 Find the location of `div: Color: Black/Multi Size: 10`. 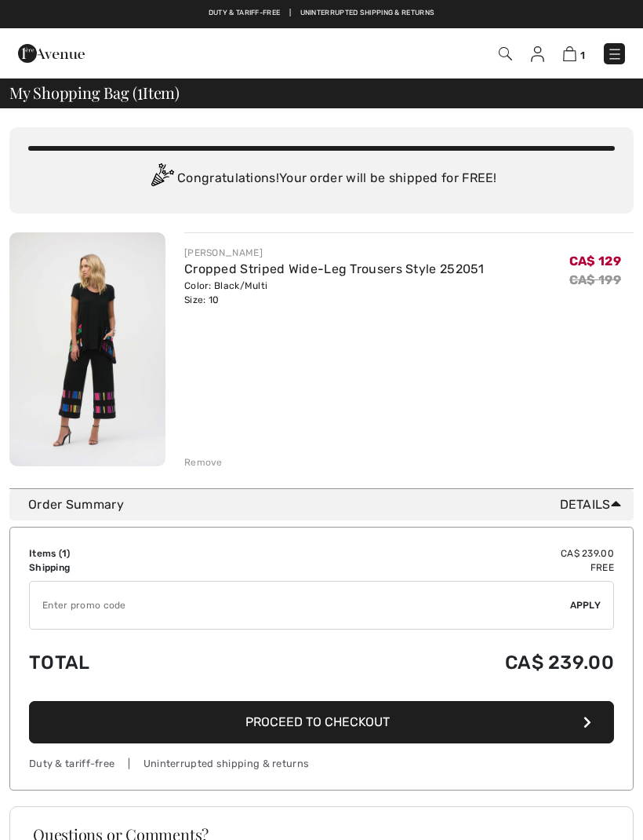

div: Color: Black/Multi Size: 10 is located at coordinates (334, 293).